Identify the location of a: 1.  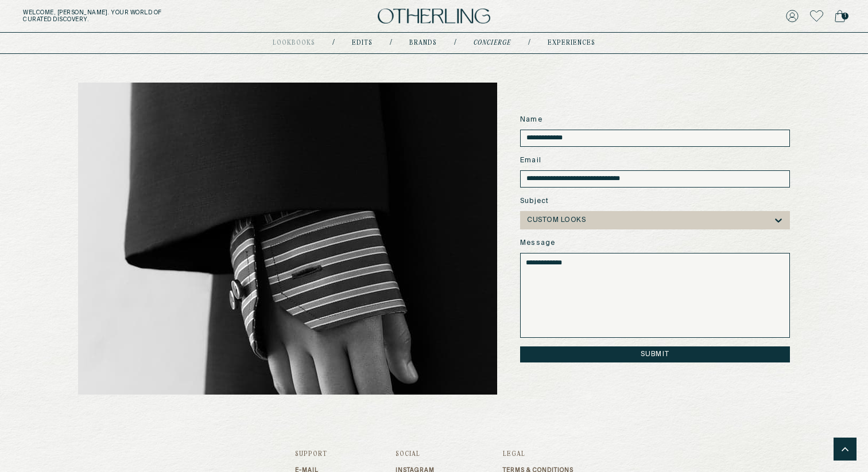
(840, 16).